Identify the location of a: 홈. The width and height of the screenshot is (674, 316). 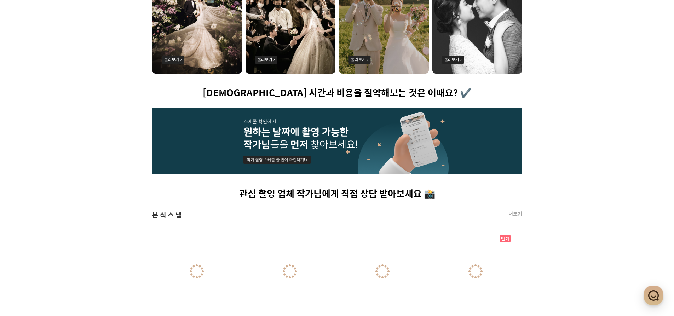
(24, 233).